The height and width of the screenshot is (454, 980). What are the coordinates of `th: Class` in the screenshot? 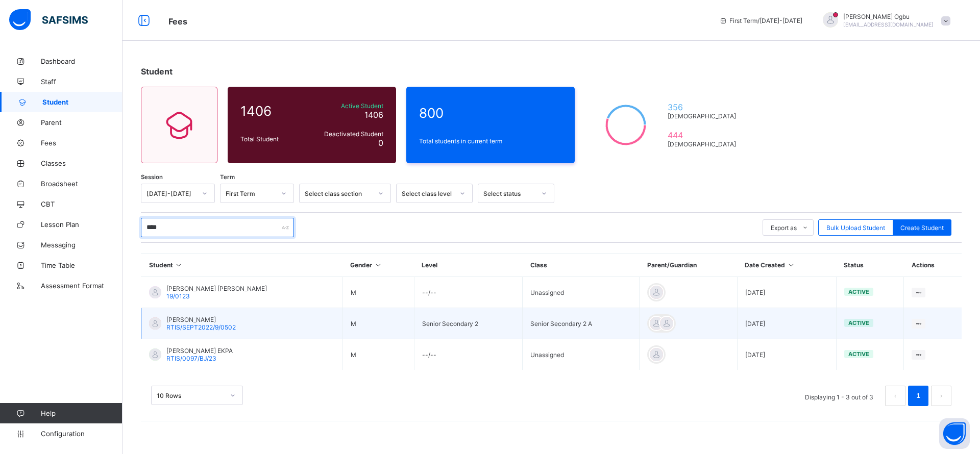 It's located at (581, 266).